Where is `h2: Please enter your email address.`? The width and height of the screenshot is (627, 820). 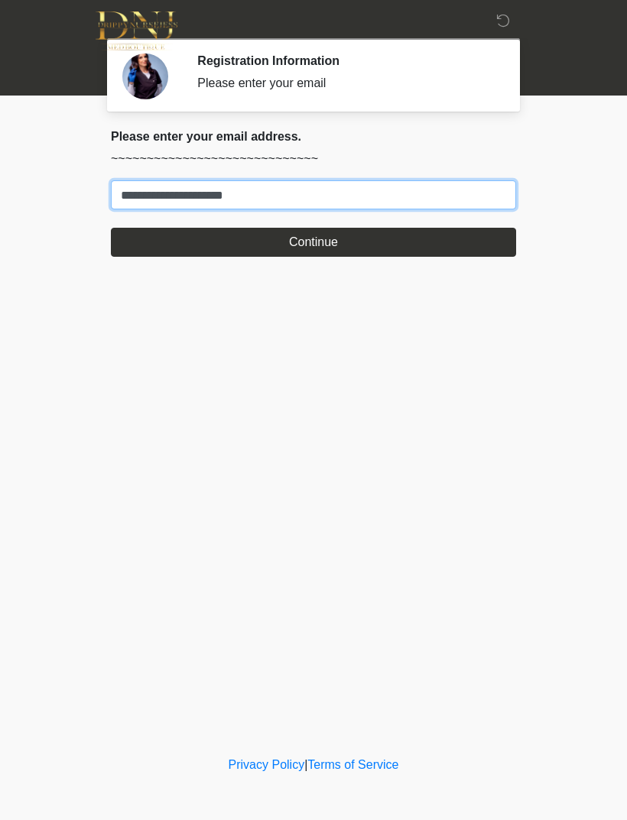 h2: Please enter your email address. is located at coordinates (314, 136).